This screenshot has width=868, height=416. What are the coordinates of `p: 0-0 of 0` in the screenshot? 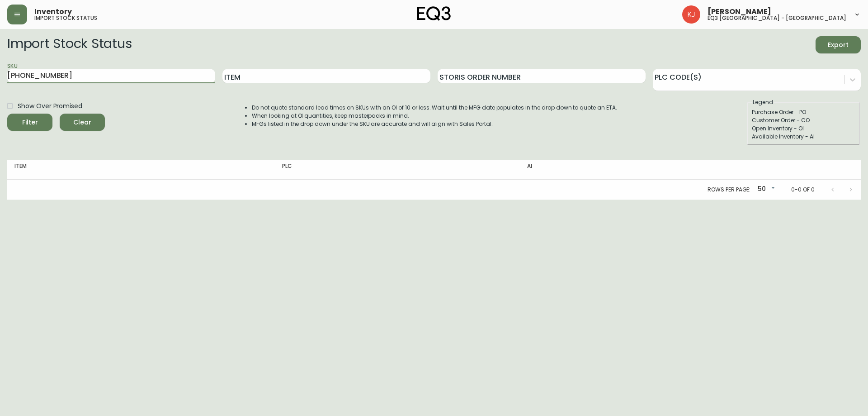 It's located at (803, 190).